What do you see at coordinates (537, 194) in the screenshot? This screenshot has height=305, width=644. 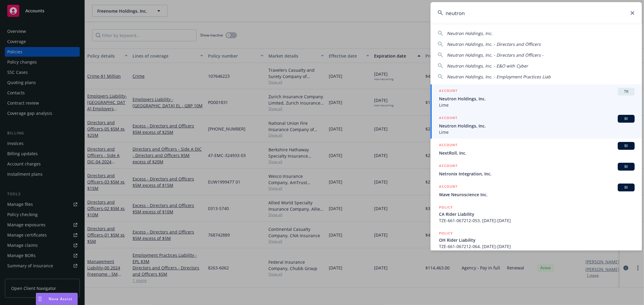 I see `span: Wave Neuroscience Inc.` at bounding box center [537, 194].